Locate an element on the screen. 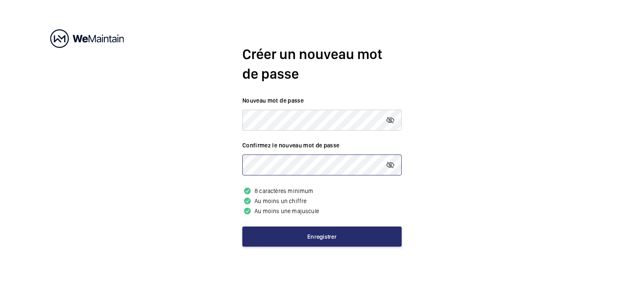 This screenshot has height=291, width=644. h2: Créer un nouveau mot de passe is located at coordinates (322, 64).